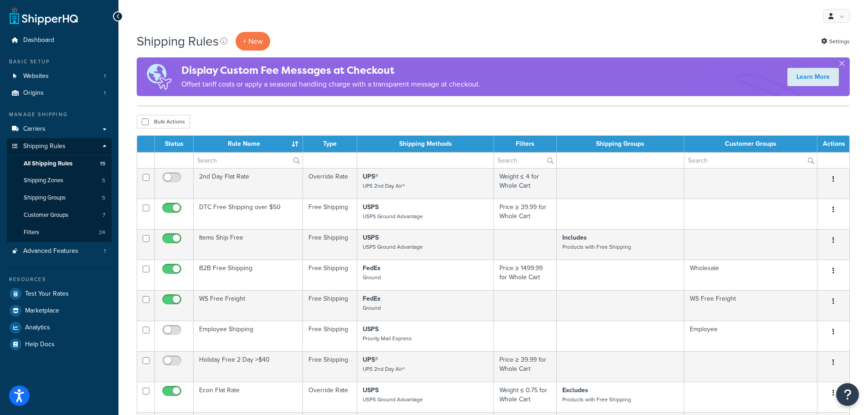  What do you see at coordinates (59, 197) in the screenshot?
I see `li: Shipping Groups` at bounding box center [59, 197].